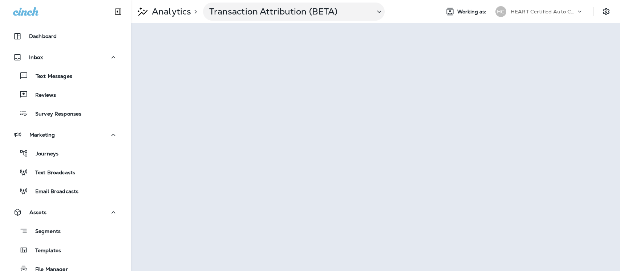  I want to click on button: Assets, so click(65, 213).